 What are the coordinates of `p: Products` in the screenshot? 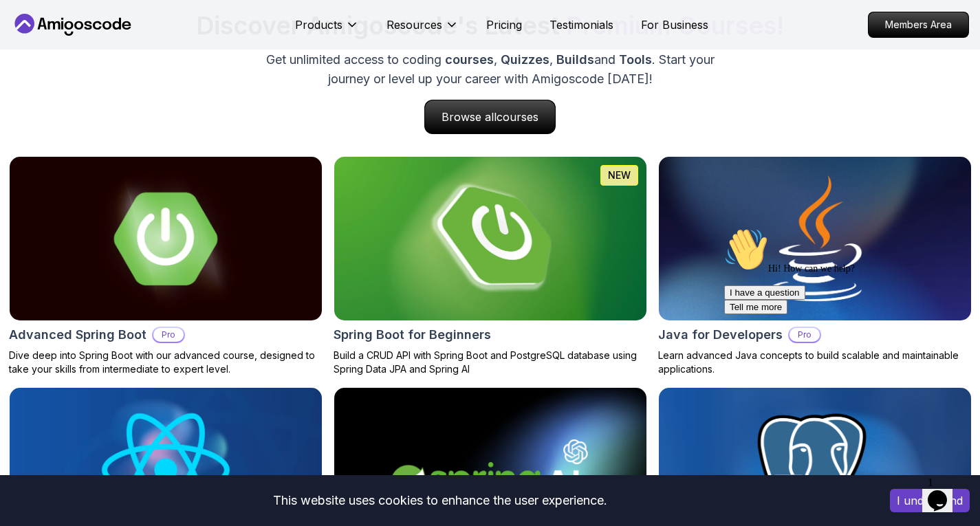 It's located at (318, 25).